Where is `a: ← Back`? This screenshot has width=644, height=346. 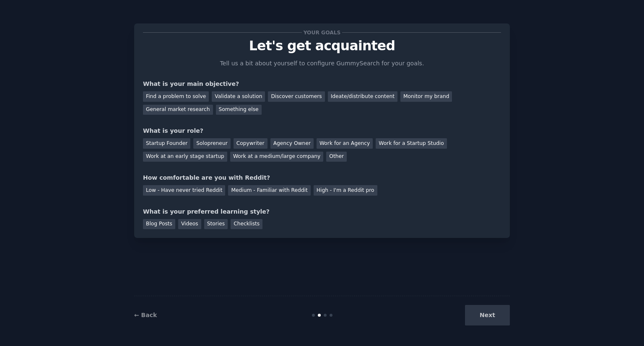
a: ← Back is located at coordinates (146, 315).